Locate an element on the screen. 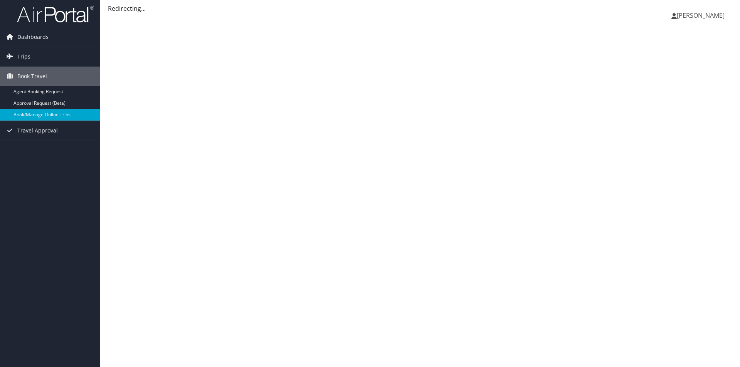 The image size is (740, 367). span: Dashboards is located at coordinates (33, 37).